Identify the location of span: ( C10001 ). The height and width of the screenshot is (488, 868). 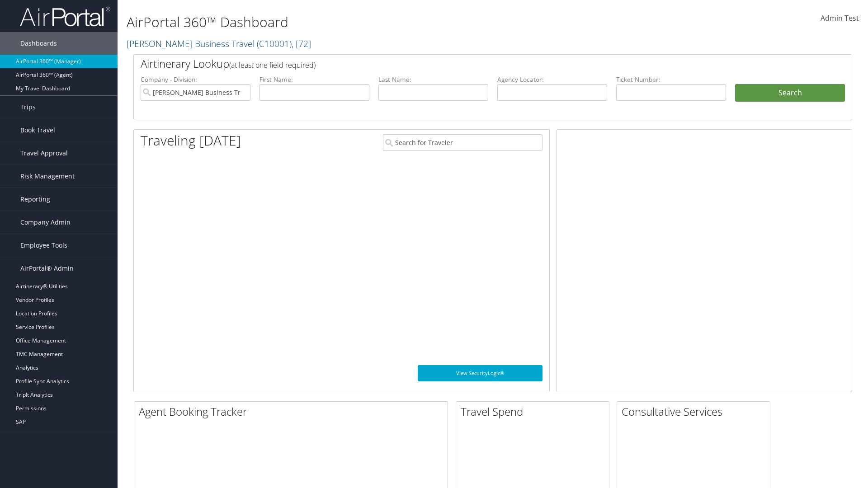
(274, 44).